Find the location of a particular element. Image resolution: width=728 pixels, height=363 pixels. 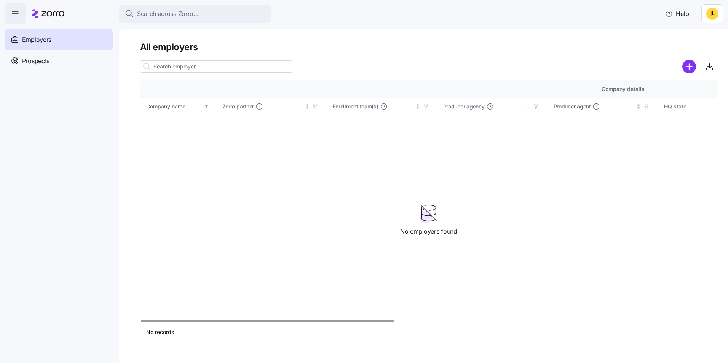

th: Producer agencyNot sorted is located at coordinates (492, 107).